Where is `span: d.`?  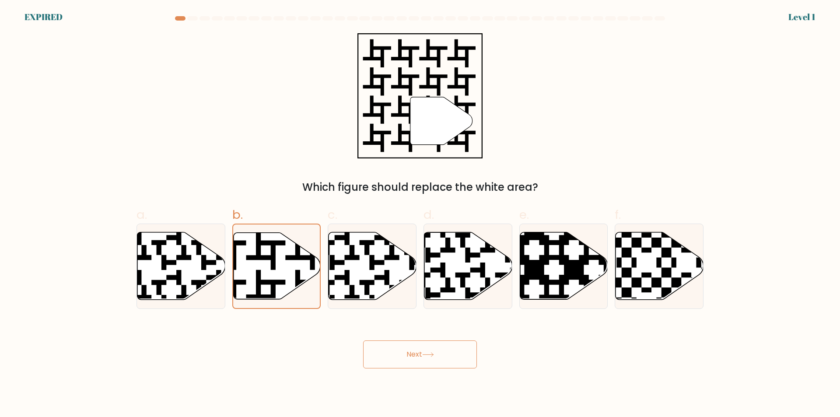
span: d. is located at coordinates (429, 214).